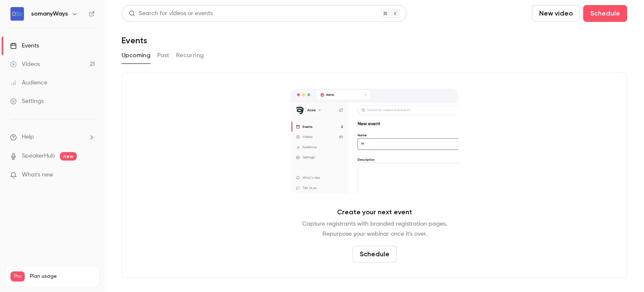 This screenshot has height=292, width=644. What do you see at coordinates (170, 13) in the screenshot?
I see `div: Search for videos or events` at bounding box center [170, 13].